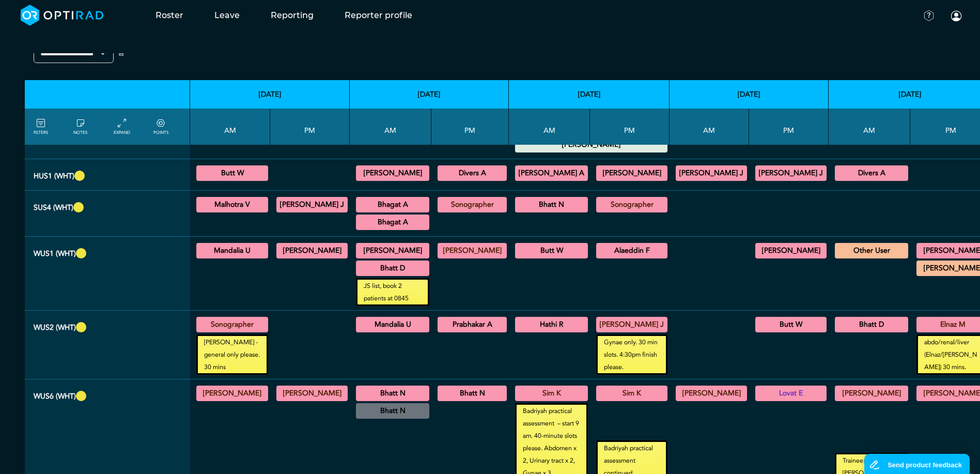 The image size is (980, 474). Describe the element at coordinates (80, 126) in the screenshot. I see `a: show/hide notes` at that location.